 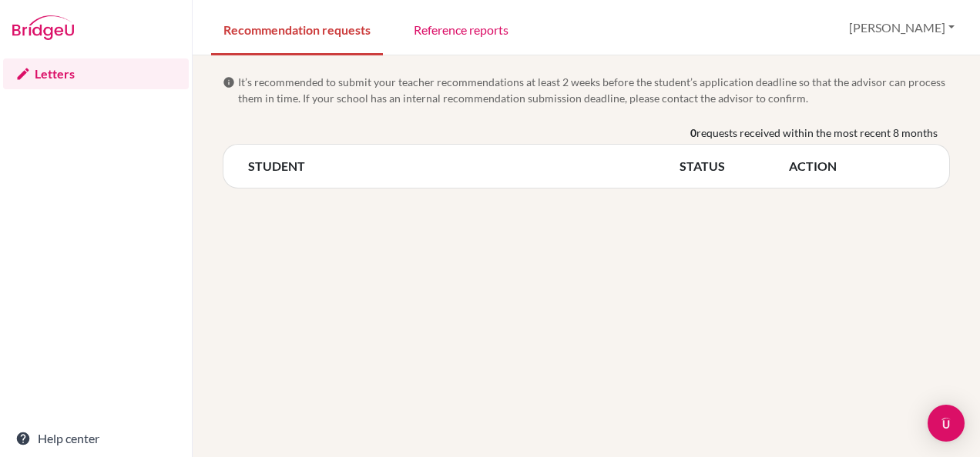 What do you see at coordinates (735, 166) in the screenshot?
I see `th: STATUS` at bounding box center [735, 166].